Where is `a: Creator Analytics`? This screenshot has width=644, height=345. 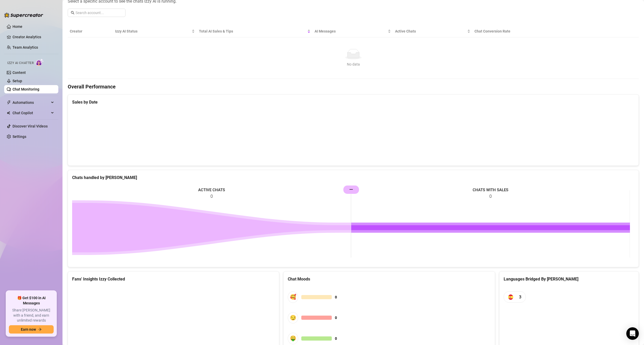
a: Creator Analytics is located at coordinates (33, 37).